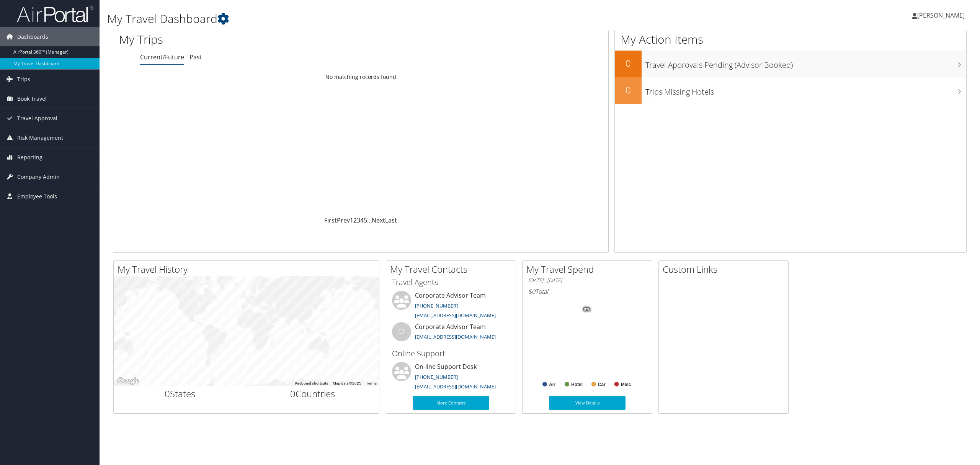  Describe the element at coordinates (587, 309) in the screenshot. I see `tspan: 0%` at that location.